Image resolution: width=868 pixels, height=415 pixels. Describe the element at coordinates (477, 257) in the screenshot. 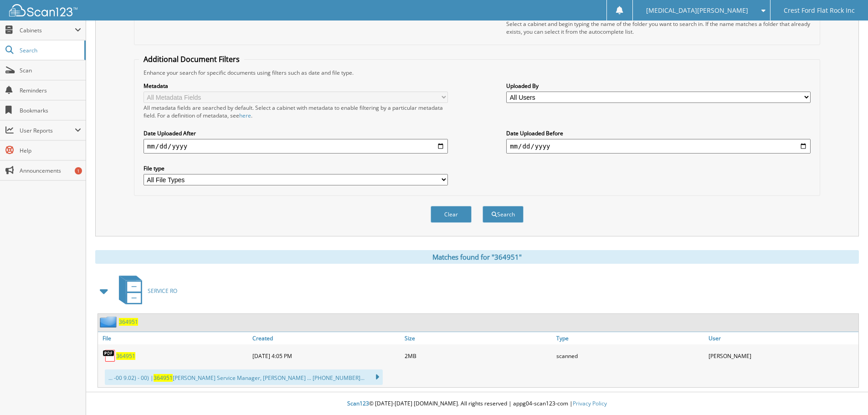

I see `div: Matches found for "364951"` at that location.